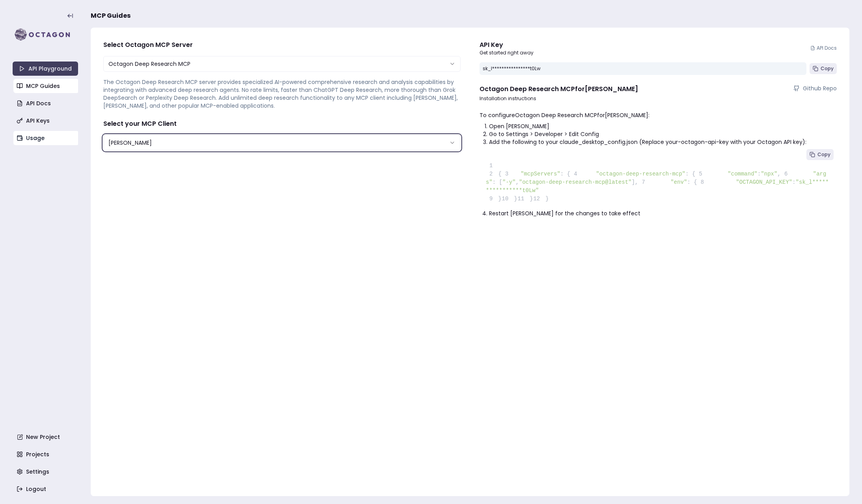 The height and width of the screenshot is (504, 862). I want to click on span: 7, so click(645, 182).